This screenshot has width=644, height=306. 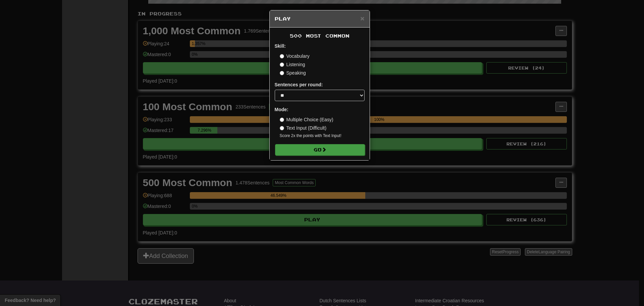 I want to click on label: Sentences per round:, so click(x=299, y=85).